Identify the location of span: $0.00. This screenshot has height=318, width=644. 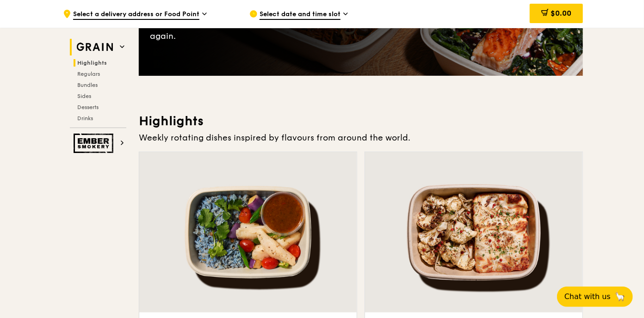
(561, 13).